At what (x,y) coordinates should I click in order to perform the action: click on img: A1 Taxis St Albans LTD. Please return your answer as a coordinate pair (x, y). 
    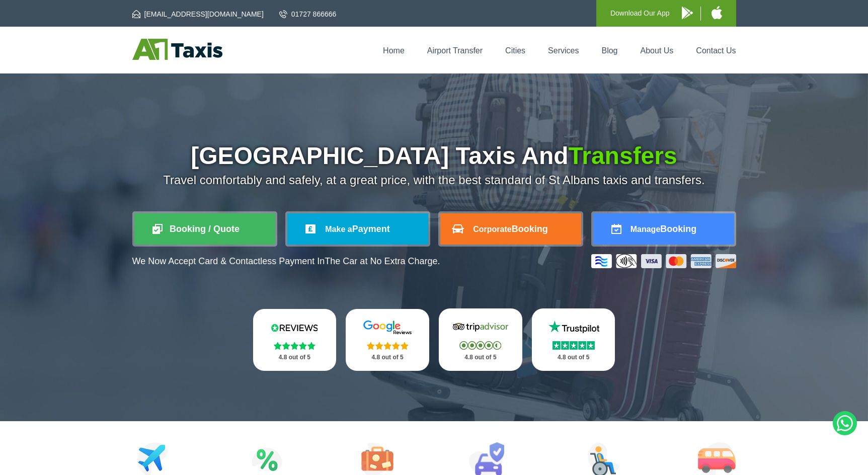
    Looking at the image, I should click on (177, 49).